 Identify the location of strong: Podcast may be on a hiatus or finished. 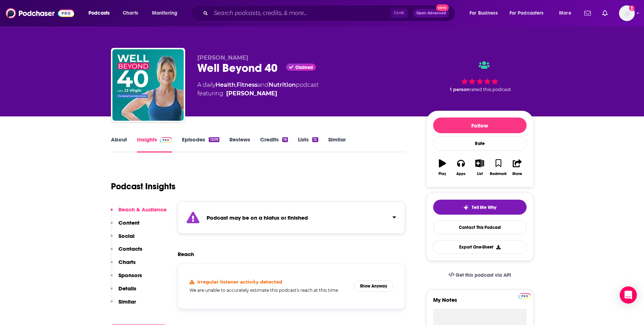
(258, 217).